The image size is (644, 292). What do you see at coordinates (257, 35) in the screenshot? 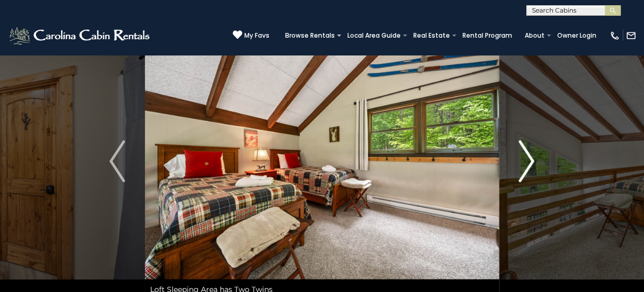
I see `span: My Favs` at bounding box center [257, 35].